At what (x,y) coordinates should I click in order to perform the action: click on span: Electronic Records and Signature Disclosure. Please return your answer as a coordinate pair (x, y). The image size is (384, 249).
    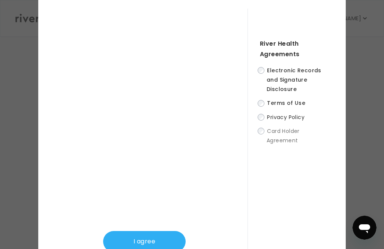
    Looking at the image, I should click on (294, 80).